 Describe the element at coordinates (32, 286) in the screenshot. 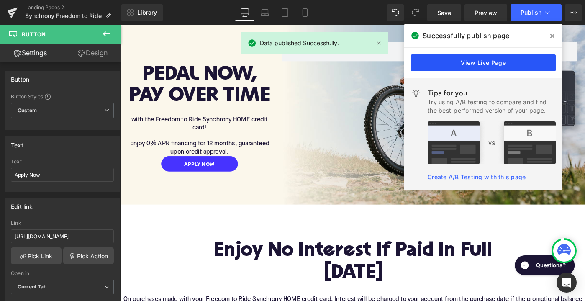

I see `b: Current Tab` at that location.